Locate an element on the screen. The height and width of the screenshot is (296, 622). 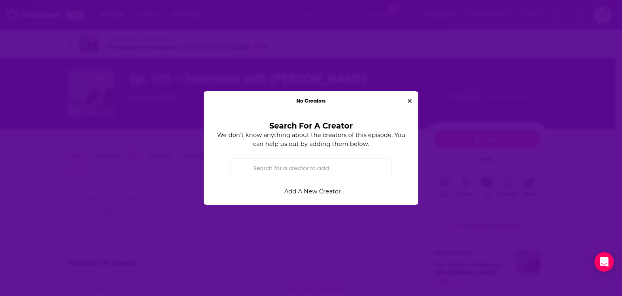
div: Open Intercom Messenger is located at coordinates (604, 262).